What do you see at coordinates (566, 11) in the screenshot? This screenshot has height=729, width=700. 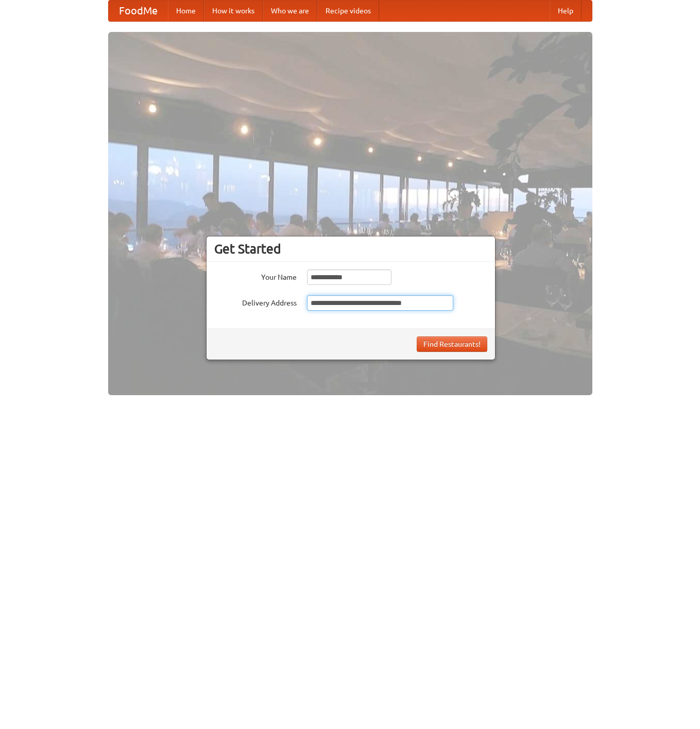 I see `a: Help` at bounding box center [566, 11].